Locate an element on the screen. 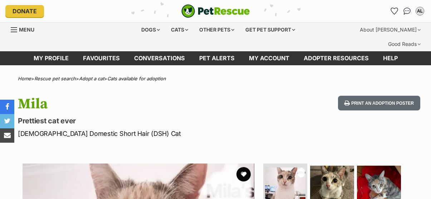  a: Home is located at coordinates (24, 78).